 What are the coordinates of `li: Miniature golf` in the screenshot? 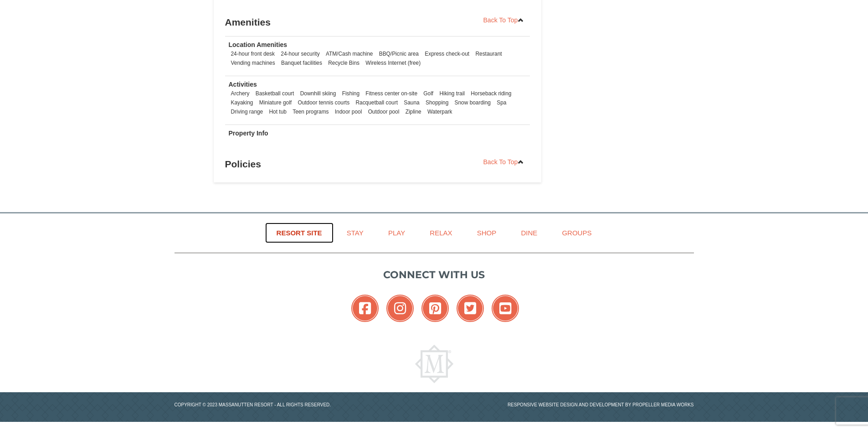 It's located at (275, 103).